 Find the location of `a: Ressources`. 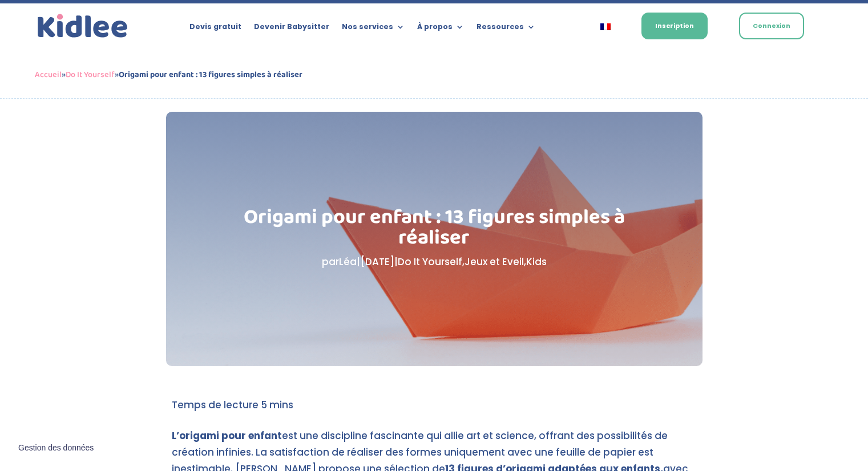

a: Ressources is located at coordinates (505, 29).